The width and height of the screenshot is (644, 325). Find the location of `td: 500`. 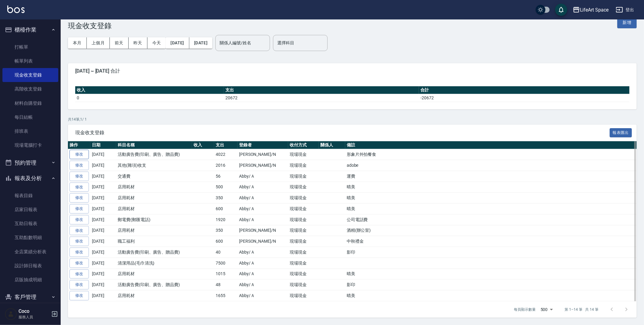

td: 500 is located at coordinates (226, 187).